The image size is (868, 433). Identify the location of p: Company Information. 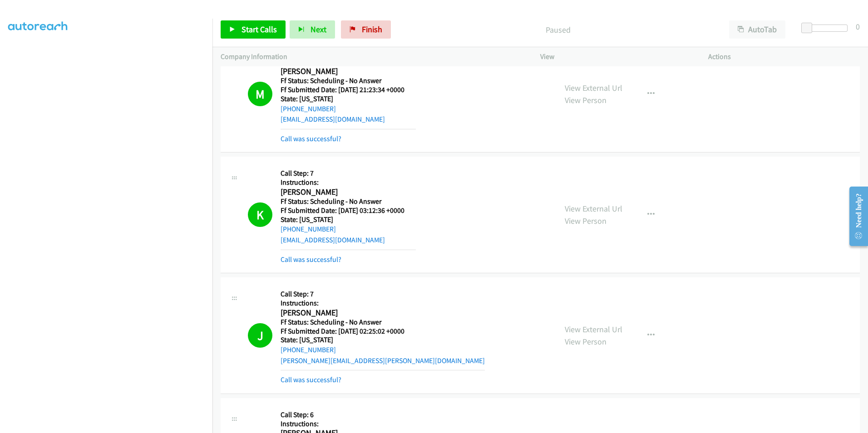
(372, 57).